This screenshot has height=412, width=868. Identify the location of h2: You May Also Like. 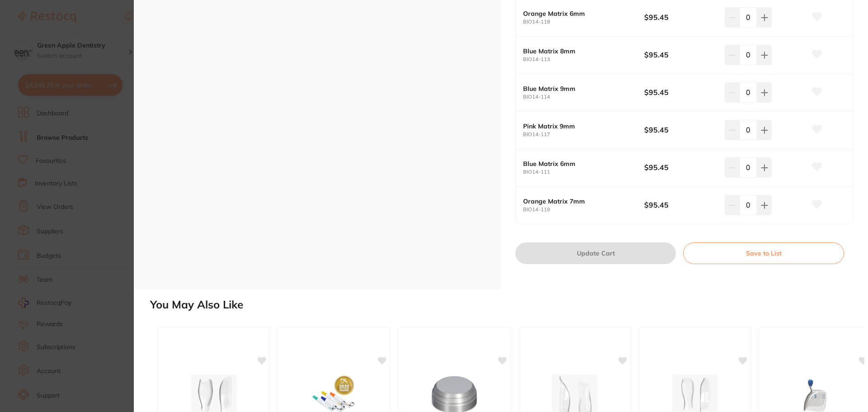
(507, 305).